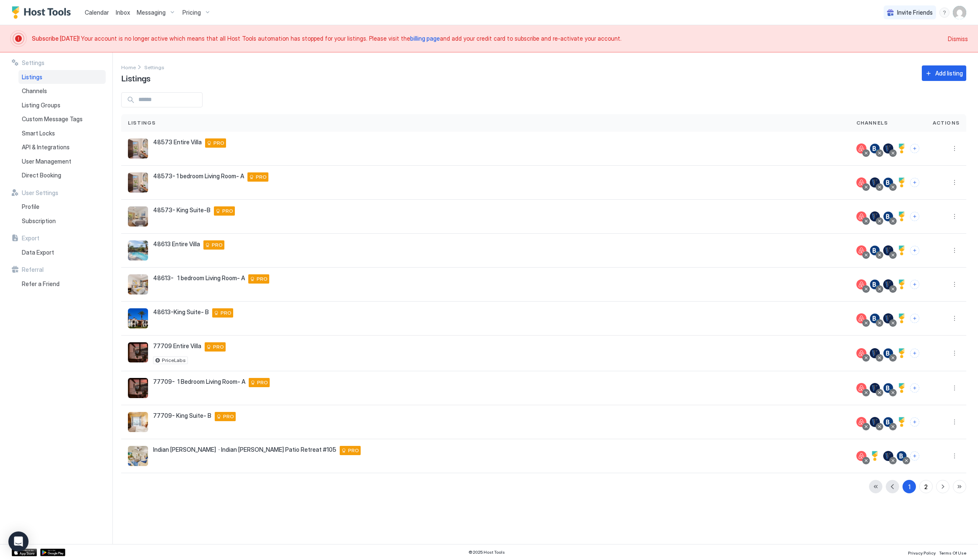 Image resolution: width=978 pixels, height=560 pixels. Describe the element at coordinates (53, 552) in the screenshot. I see `a: Google Play Store` at that location.